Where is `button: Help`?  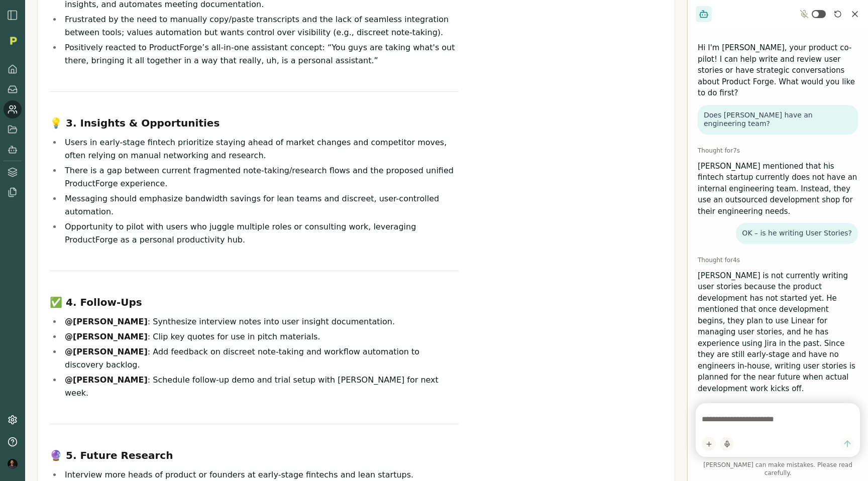
button: Help is located at coordinates (13, 441).